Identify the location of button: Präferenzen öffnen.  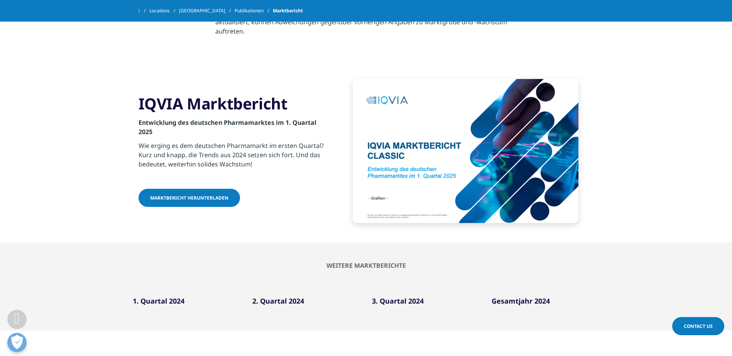
(17, 343).